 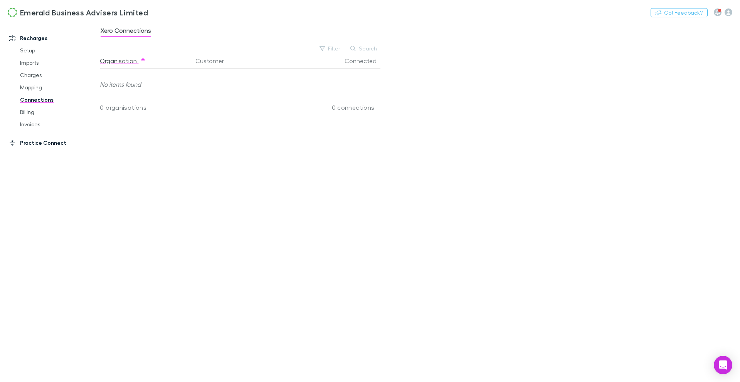 I want to click on span: Xero Connections, so click(x=126, y=32).